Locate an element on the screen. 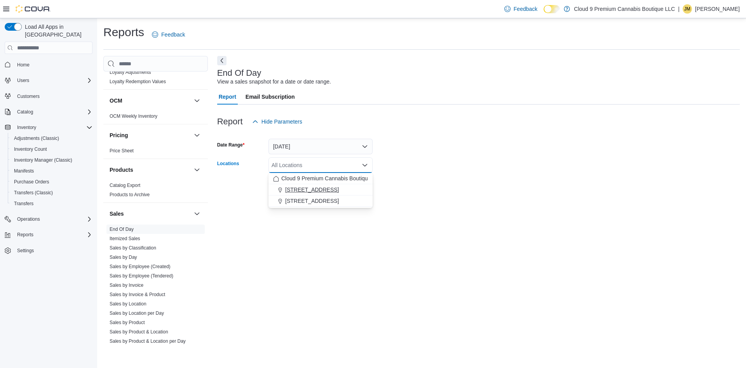  span: Cloud 9 Premium Cannabis Boutique LLC is located at coordinates (332, 178).